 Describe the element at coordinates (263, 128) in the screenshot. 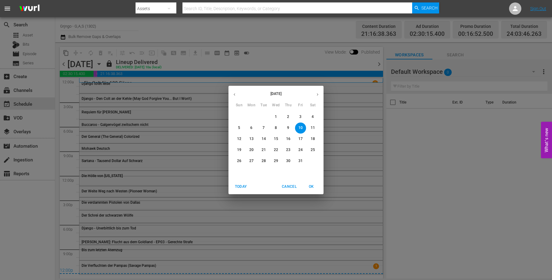

I see `p: 7` at that location.